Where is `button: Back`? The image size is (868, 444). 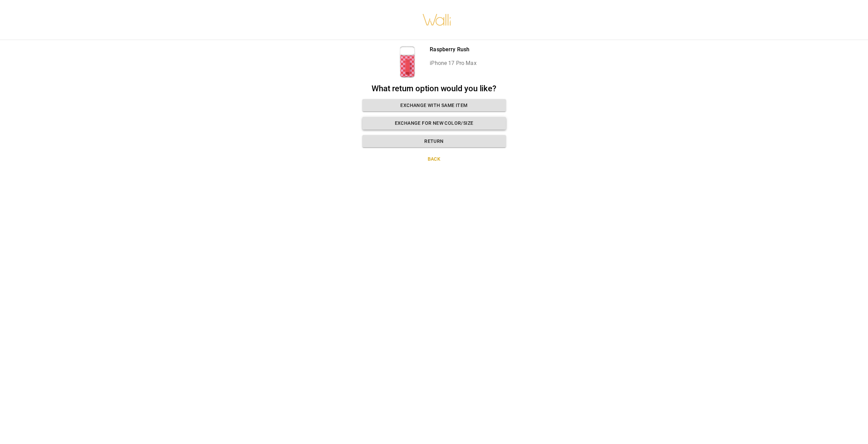
button: Back is located at coordinates (434, 159).